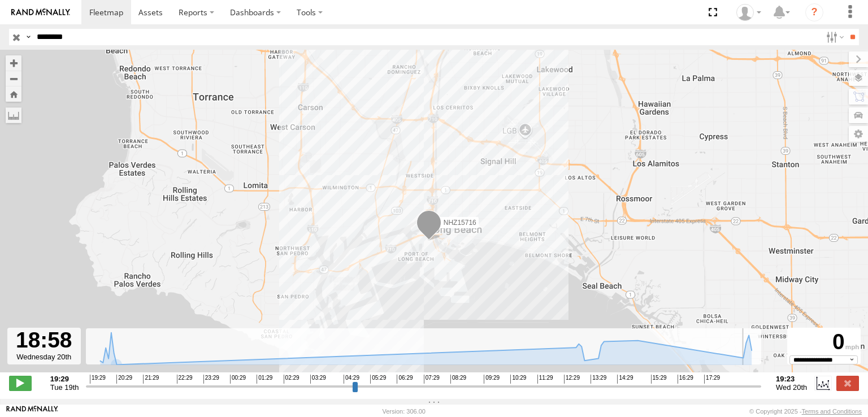 The width and height of the screenshot is (868, 417). What do you see at coordinates (749, 12) in the screenshot?
I see `div: Zulema McIntosch` at bounding box center [749, 12].